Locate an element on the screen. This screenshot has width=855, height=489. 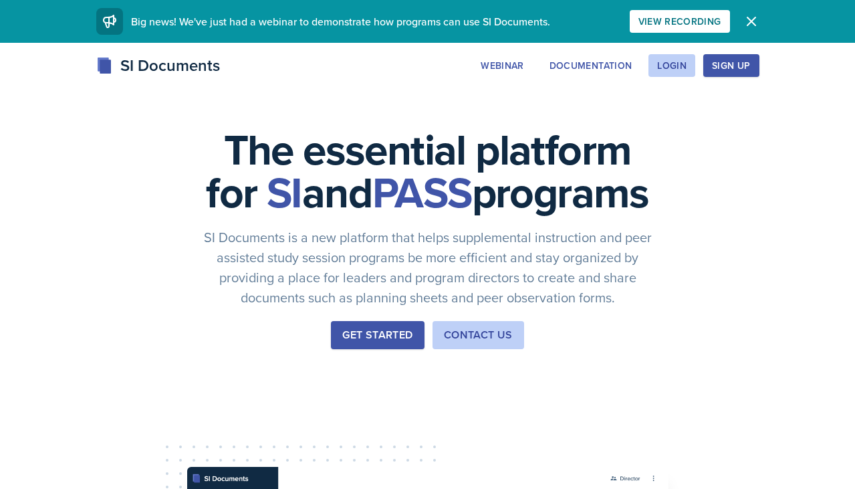
div: Webinar is located at coordinates (502, 66).